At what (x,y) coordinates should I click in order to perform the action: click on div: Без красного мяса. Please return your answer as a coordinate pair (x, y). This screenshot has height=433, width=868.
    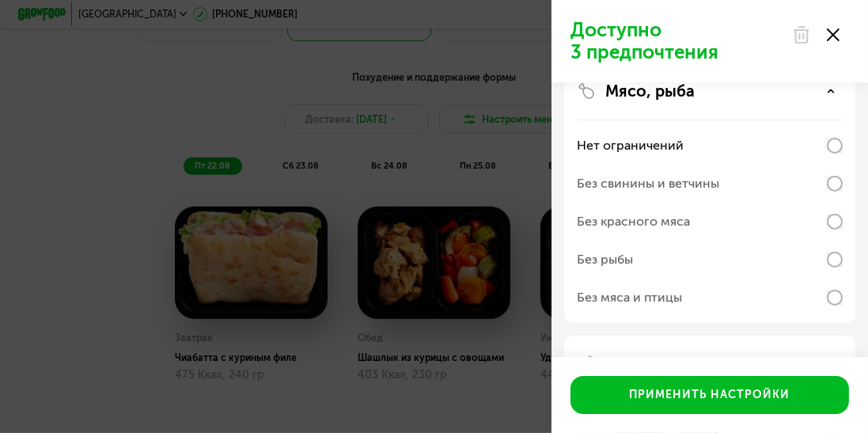
    Looking at the image, I should click on (633, 222).